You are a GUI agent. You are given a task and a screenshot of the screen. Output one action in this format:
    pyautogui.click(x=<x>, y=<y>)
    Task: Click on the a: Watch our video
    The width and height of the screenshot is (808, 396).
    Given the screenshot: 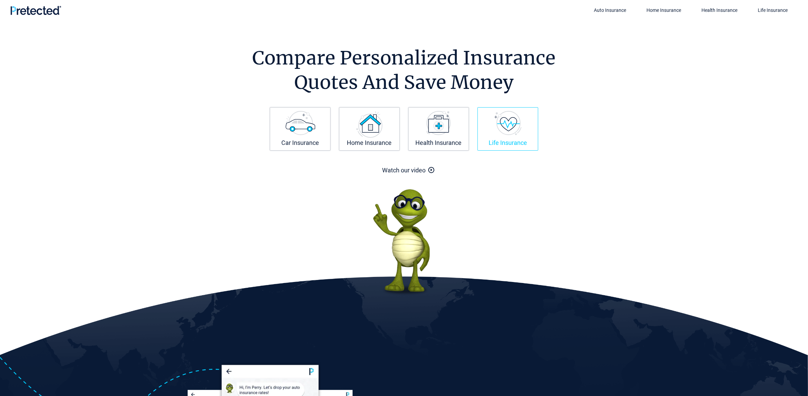 What is the action you would take?
    pyautogui.click(x=404, y=170)
    